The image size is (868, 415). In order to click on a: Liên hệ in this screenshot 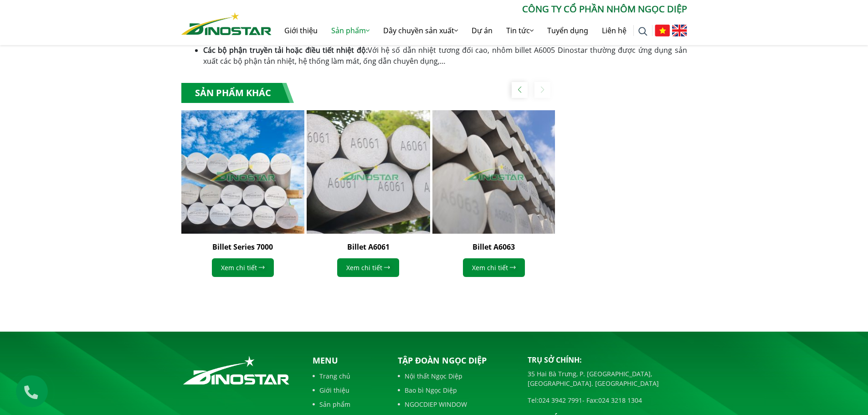, I will do `click(614, 31)`.